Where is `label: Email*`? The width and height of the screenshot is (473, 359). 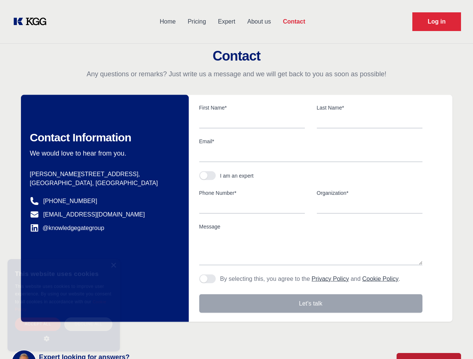 label: Email* is located at coordinates (311, 141).